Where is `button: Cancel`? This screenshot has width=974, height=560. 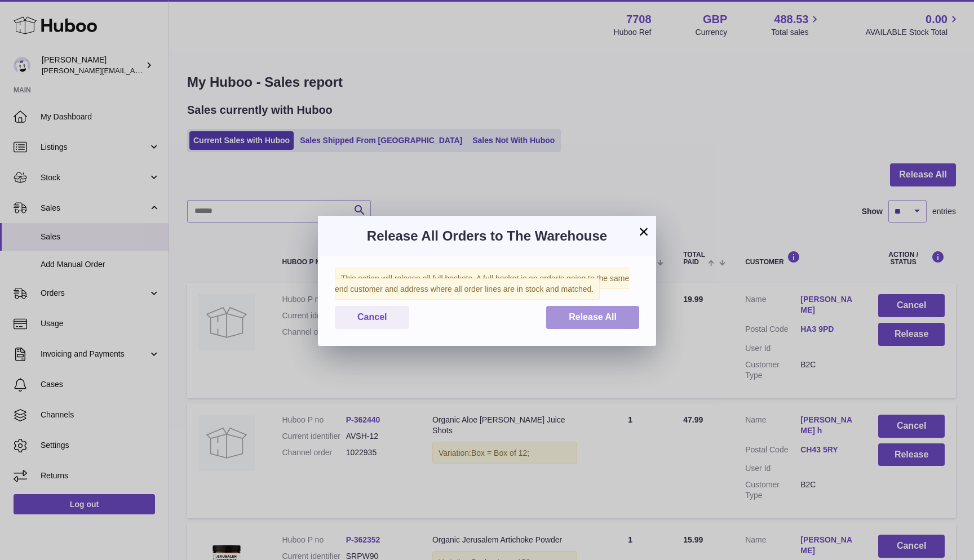
button: Cancel is located at coordinates (372, 317).